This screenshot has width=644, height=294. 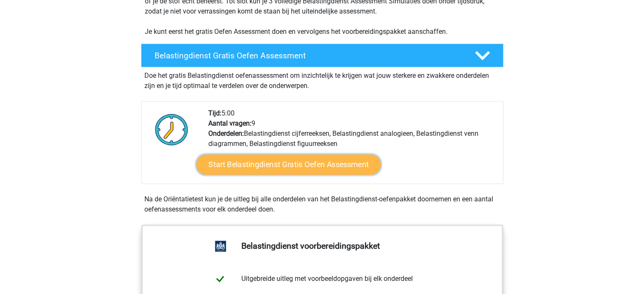 What do you see at coordinates (226, 133) in the screenshot?
I see `b: Onderdelen:` at bounding box center [226, 133].